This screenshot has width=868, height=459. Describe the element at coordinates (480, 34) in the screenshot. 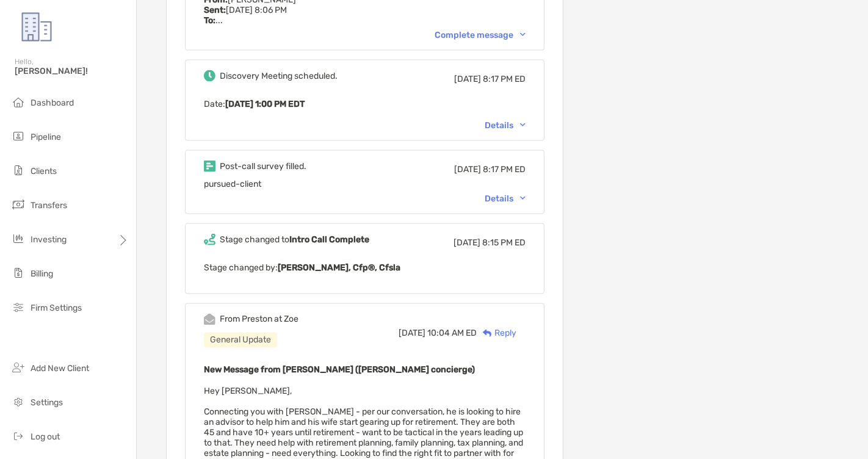

I see `div: Complete message` at that location.